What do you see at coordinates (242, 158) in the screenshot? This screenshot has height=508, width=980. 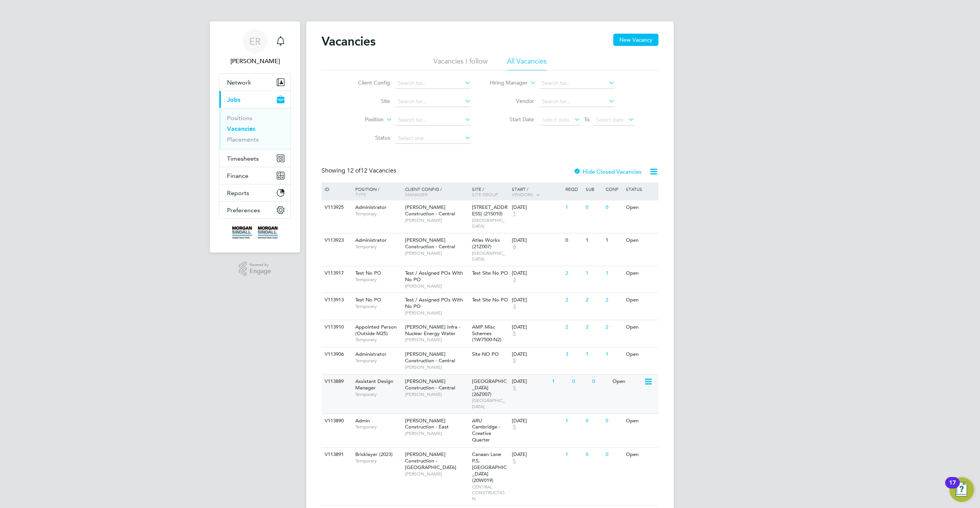 I see `span: Timesheets` at bounding box center [242, 158].